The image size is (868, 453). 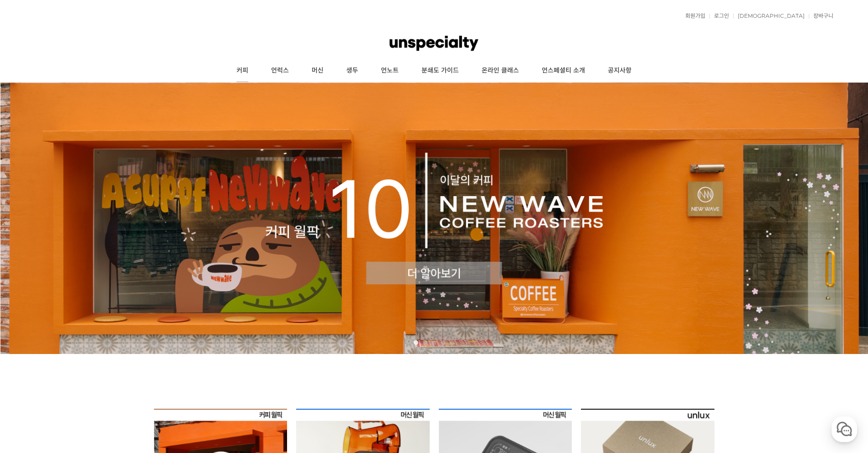 I want to click on a: 4, so click(x=444, y=342).